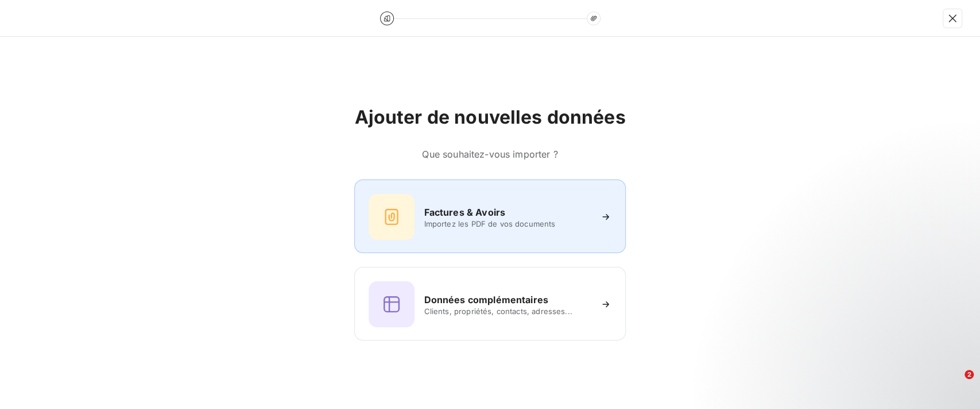  What do you see at coordinates (465, 212) in the screenshot?
I see `h6: Factures & Avoirs` at bounding box center [465, 212].